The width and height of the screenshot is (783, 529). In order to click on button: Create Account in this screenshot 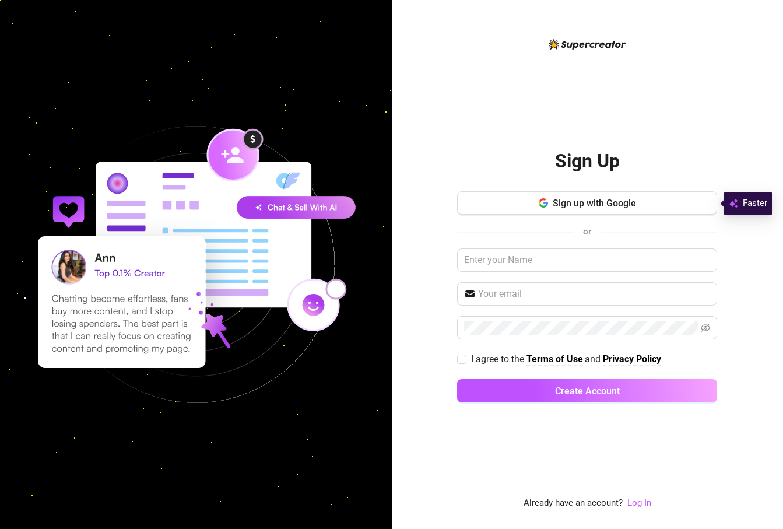, I will do `click(587, 390)`.